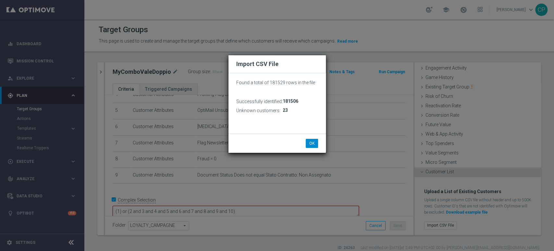 The height and width of the screenshot is (251, 554). I want to click on h2: Import CSV File, so click(277, 64).